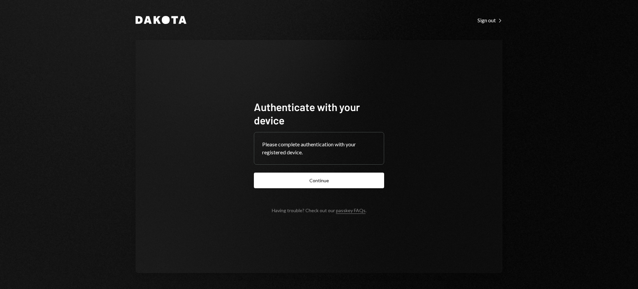 Image resolution: width=638 pixels, height=289 pixels. I want to click on div: Having trouble? Check out our ., so click(319, 210).